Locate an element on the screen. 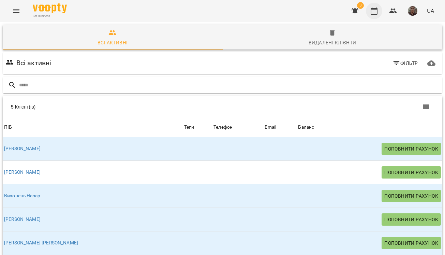 This screenshot has width=445, height=255. span: For Business is located at coordinates (50, 16).